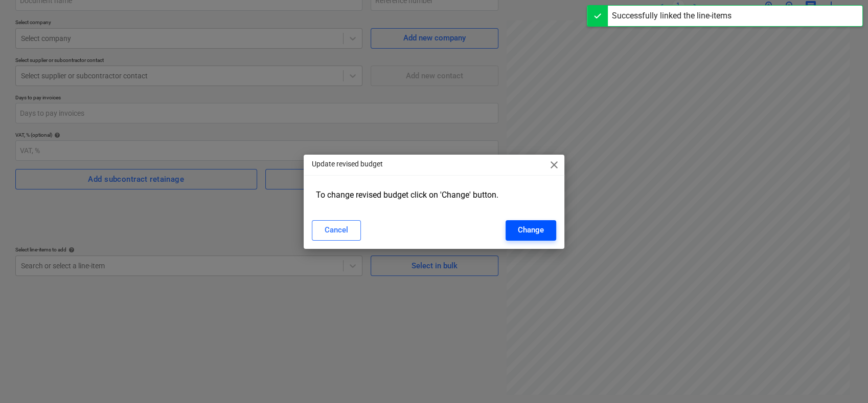 The image size is (868, 403). Describe the element at coordinates (843, 378) in the screenshot. I see `div: Chat Widget` at that location.